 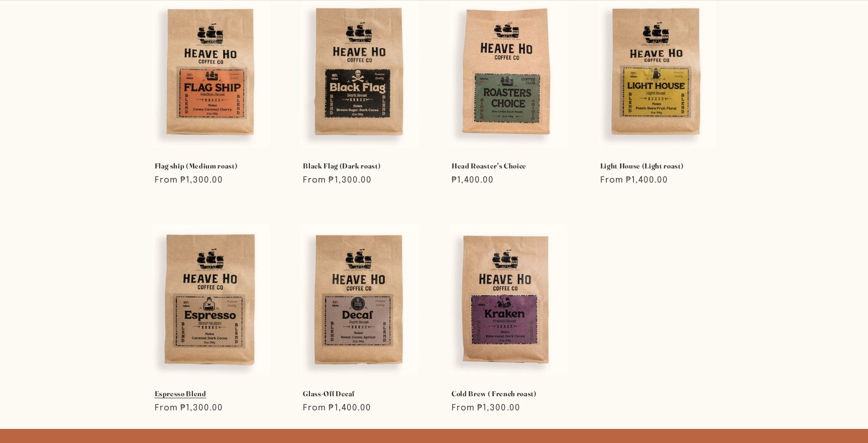 I want to click on a: Head Roaster's Choice, so click(x=509, y=166).